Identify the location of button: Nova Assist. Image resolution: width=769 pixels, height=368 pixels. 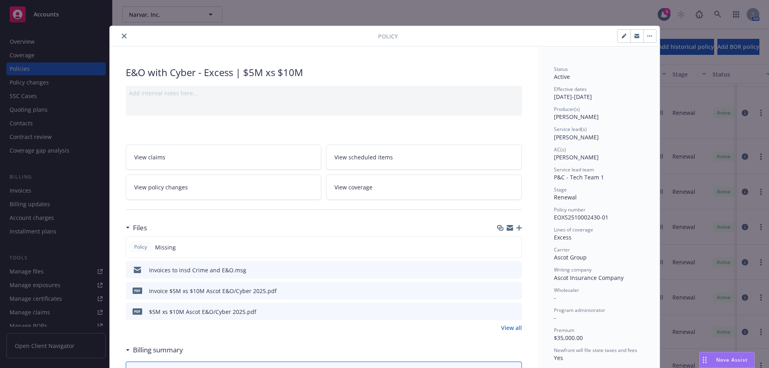
(727, 360).